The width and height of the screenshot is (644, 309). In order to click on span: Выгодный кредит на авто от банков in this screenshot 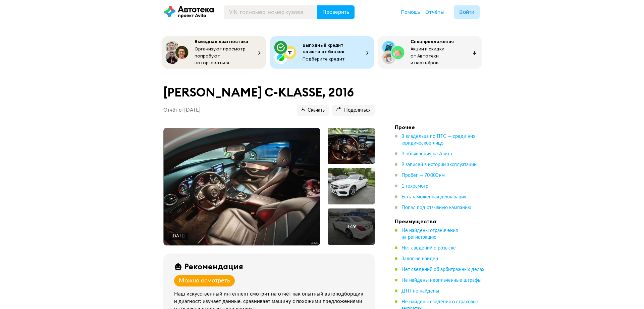, I will do `click(323, 48)`.